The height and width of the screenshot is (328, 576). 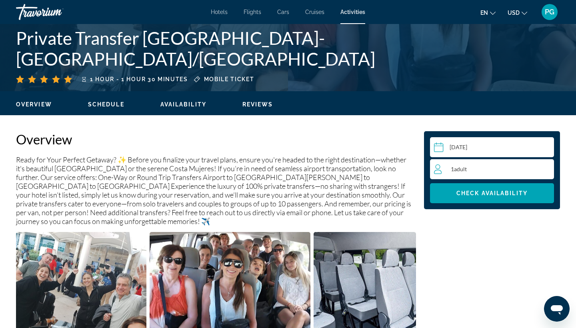 I want to click on span: Cars, so click(x=283, y=12).